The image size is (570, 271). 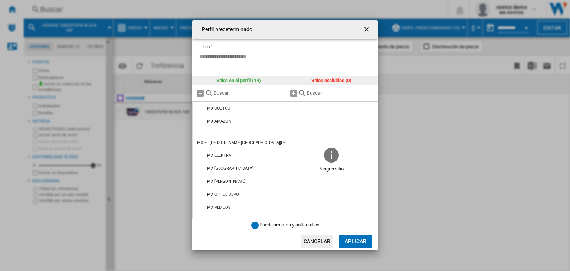 I want to click on md-icon: Añadir todos, so click(x=293, y=93).